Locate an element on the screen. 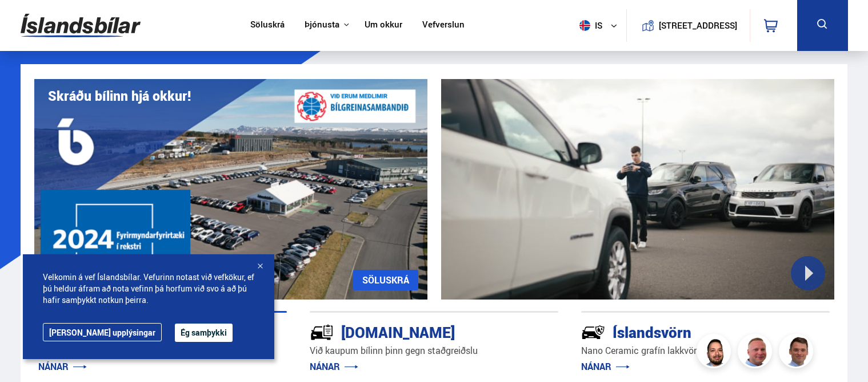 This screenshot has height=382, width=868. button: Ég samþykki is located at coordinates (203, 333).